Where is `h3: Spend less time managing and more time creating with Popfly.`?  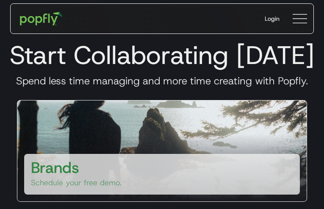
h3: Spend less time managing and more time creating with Popfly. is located at coordinates (162, 81).